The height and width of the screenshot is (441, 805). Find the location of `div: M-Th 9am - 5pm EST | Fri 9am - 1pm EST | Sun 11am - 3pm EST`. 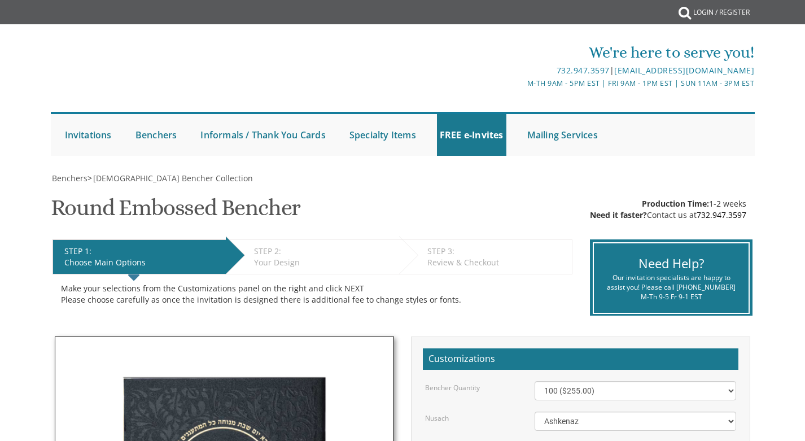

div: M-Th 9am - 5pm EST | Fri 9am - 1pm EST | Sun 11am - 3pm EST is located at coordinates (520, 83).